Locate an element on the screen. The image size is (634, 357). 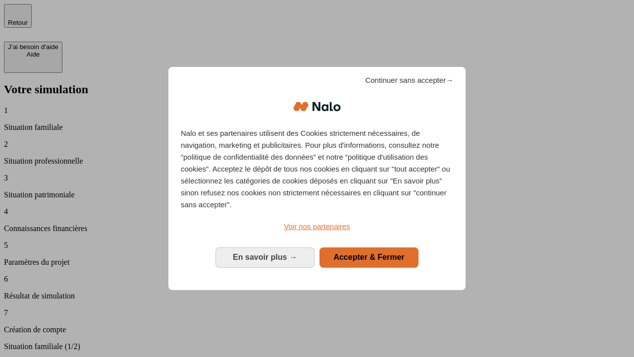
span: Continuer sans accepter→ is located at coordinates (409, 80).